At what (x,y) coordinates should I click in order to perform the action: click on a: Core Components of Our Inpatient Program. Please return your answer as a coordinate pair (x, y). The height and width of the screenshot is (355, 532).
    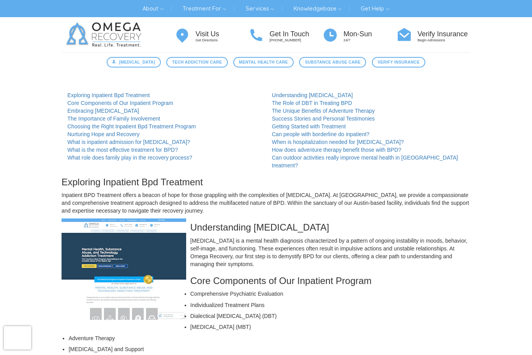
    Looking at the image, I should click on (120, 103).